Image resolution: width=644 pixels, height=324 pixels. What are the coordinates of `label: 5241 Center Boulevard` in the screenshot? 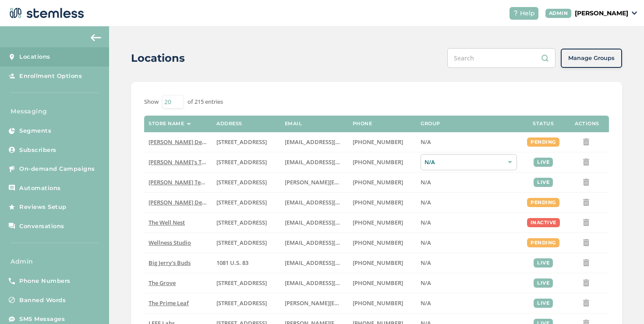 It's located at (246, 182).